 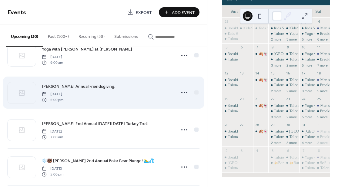 What do you see at coordinates (179, 12) in the screenshot?
I see `a: Add Event` at bounding box center [179, 12].